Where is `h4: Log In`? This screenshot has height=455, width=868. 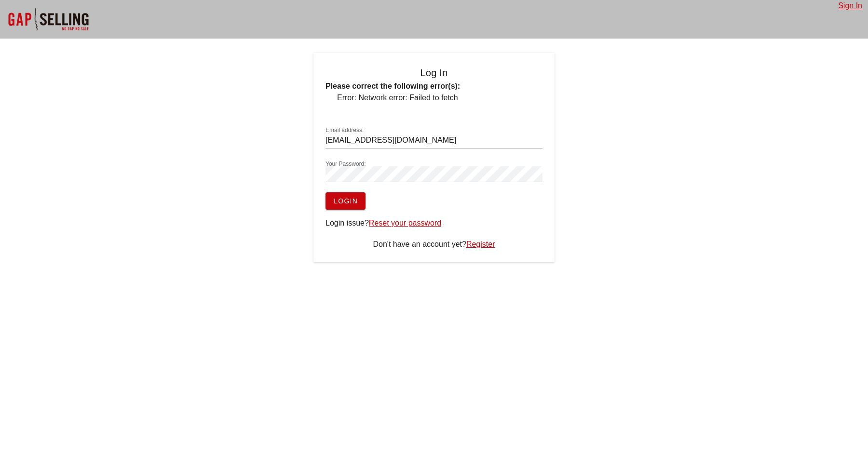 h4: Log In is located at coordinates (434, 72).